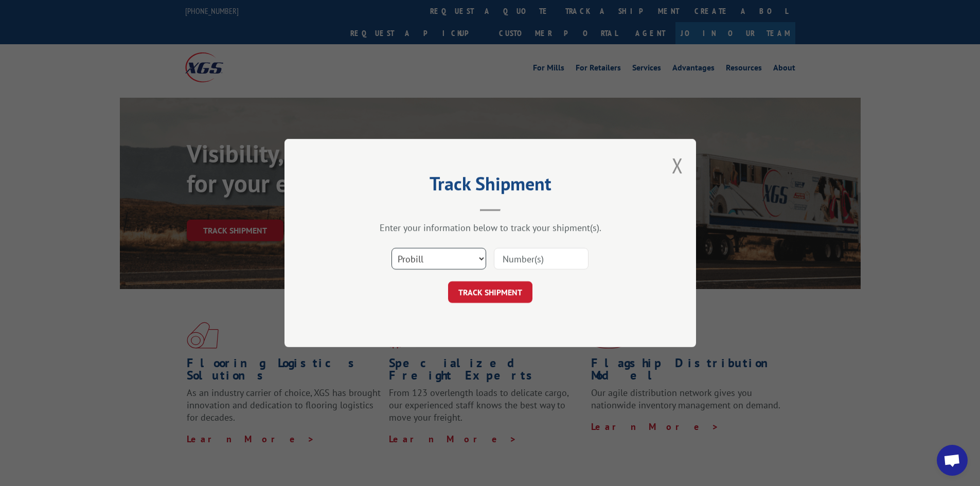 This screenshot has width=980, height=486. What do you see at coordinates (541, 259) in the screenshot?
I see `input: Number(s)` at bounding box center [541, 259].